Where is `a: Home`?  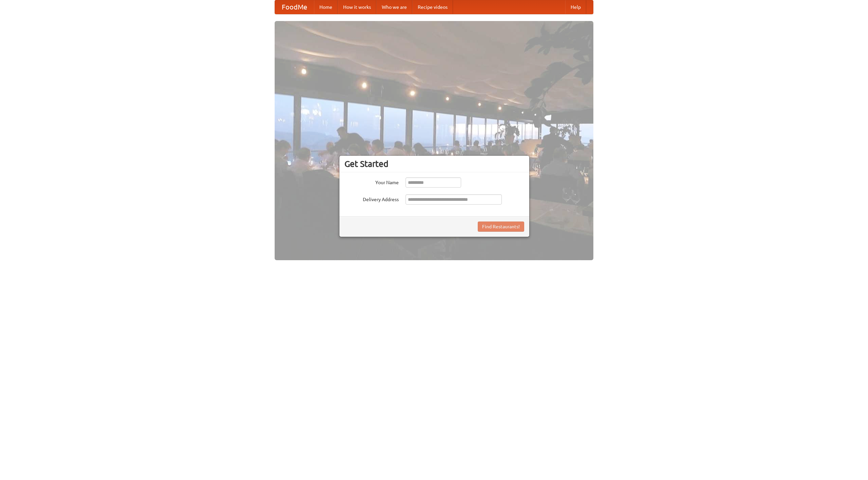
a: Home is located at coordinates (326, 7).